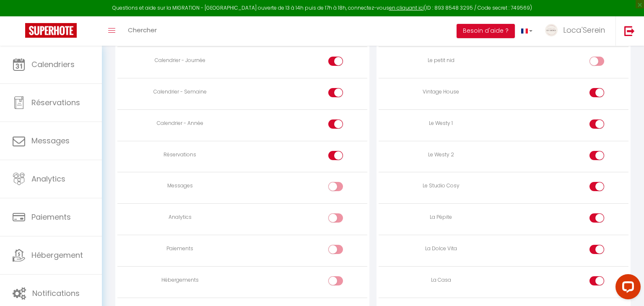 The height and width of the screenshot is (306, 644). I want to click on span: Chercher, so click(142, 30).